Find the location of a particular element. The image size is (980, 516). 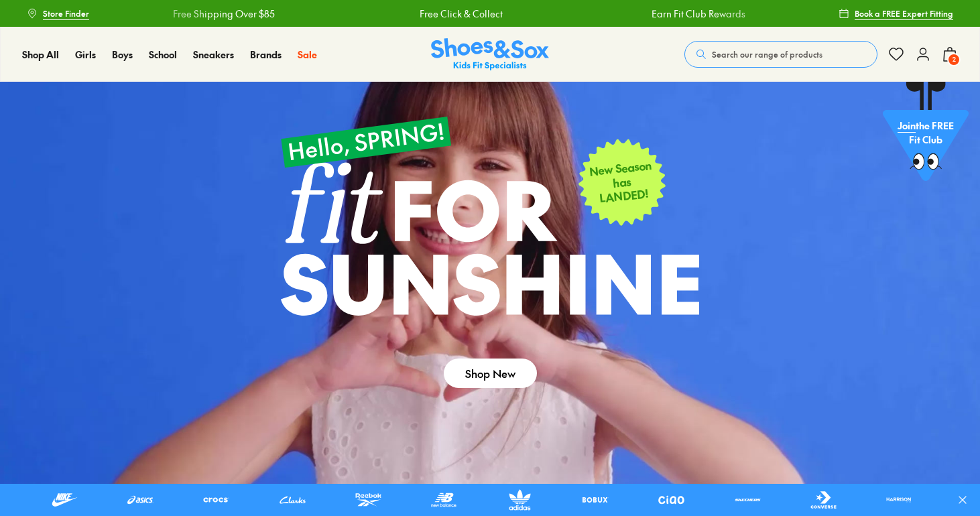

a: Brands is located at coordinates (265, 54).